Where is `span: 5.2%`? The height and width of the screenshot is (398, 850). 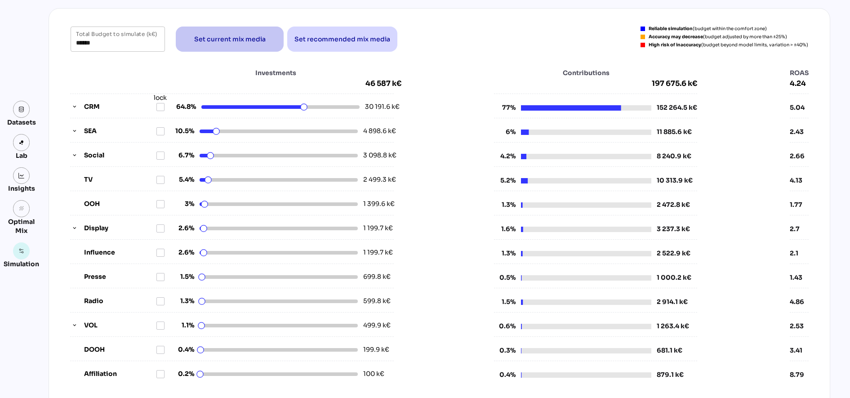 span: 5.2% is located at coordinates (505, 180).